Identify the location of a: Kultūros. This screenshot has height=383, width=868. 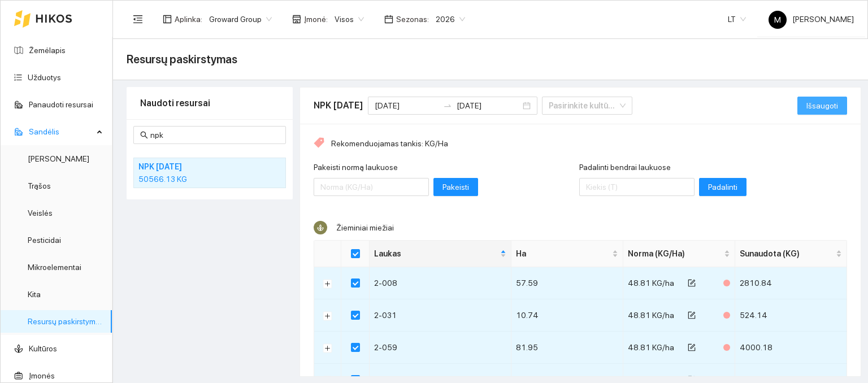
(43, 349).